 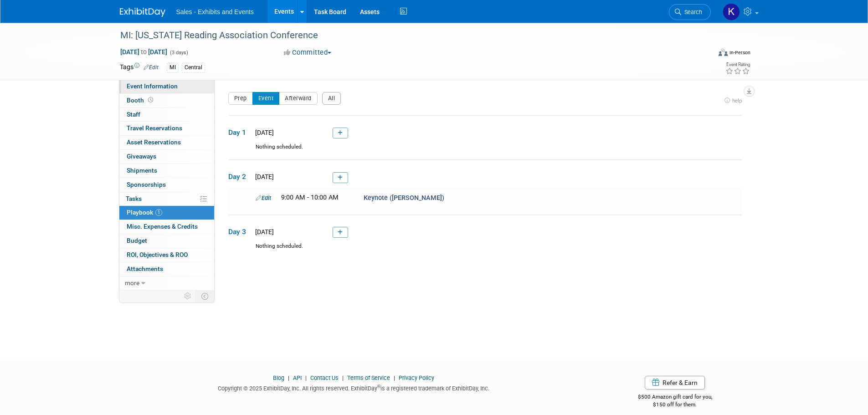 What do you see at coordinates (167, 185) in the screenshot?
I see `a: Sponsorships` at bounding box center [167, 185].